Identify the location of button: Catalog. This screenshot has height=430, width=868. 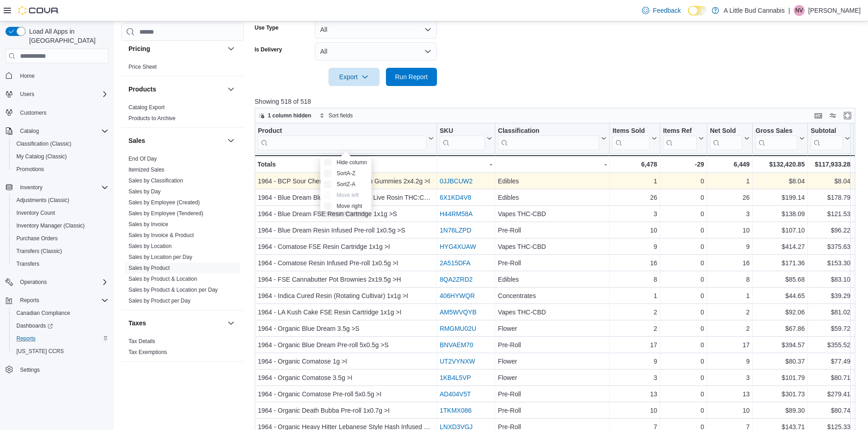
(57, 131).